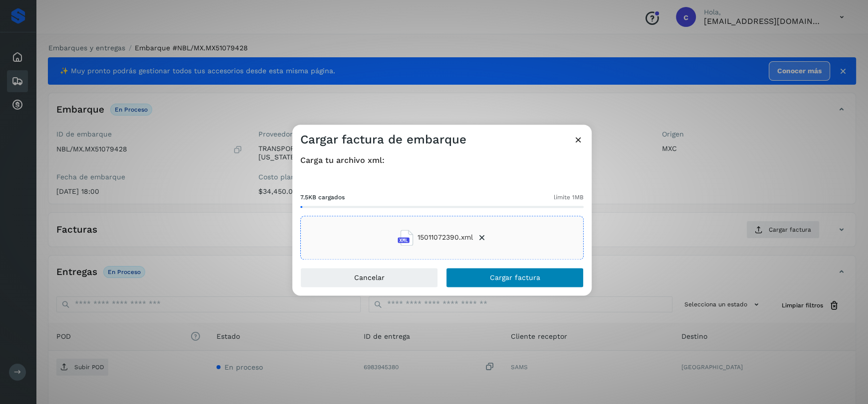 The height and width of the screenshot is (404, 868). What do you see at coordinates (445, 238) in the screenshot?
I see `span: 15011072390.xml` at bounding box center [445, 238].